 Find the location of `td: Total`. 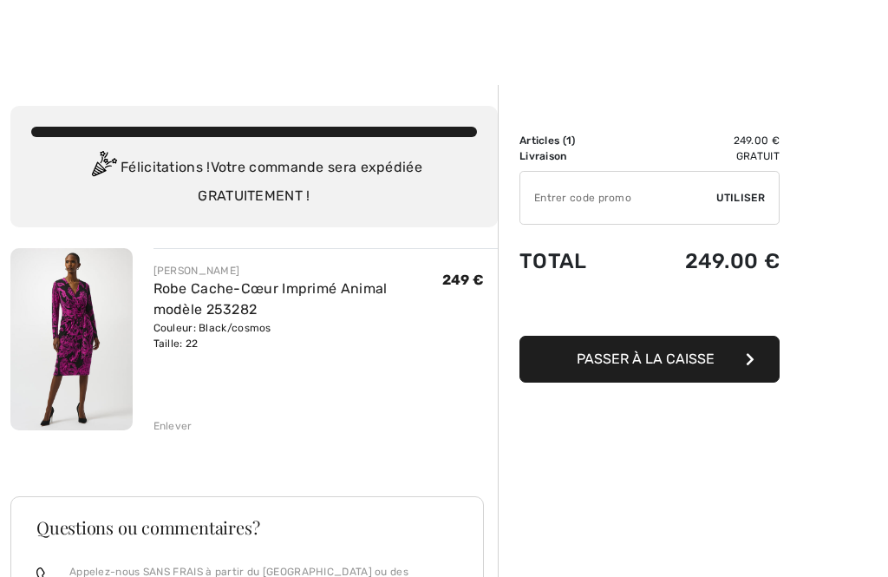

td: Total is located at coordinates (573, 261).